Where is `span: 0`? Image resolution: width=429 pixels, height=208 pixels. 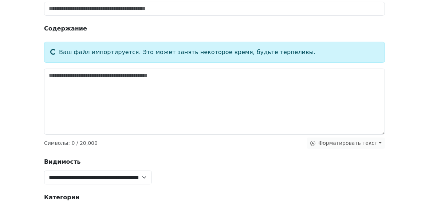 span: 0 is located at coordinates (73, 143).